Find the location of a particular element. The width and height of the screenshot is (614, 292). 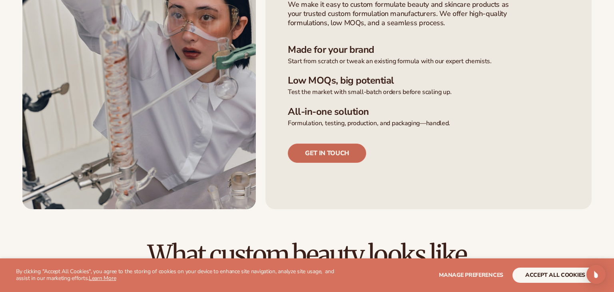

h3: Low MOQs, big potential is located at coordinates (429, 80).